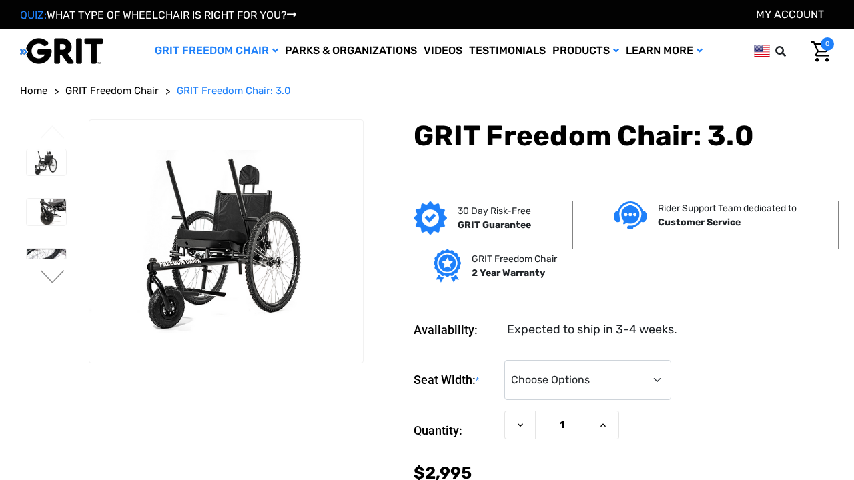  I want to click on p: 30 Day Risk-Free, so click(494, 211).